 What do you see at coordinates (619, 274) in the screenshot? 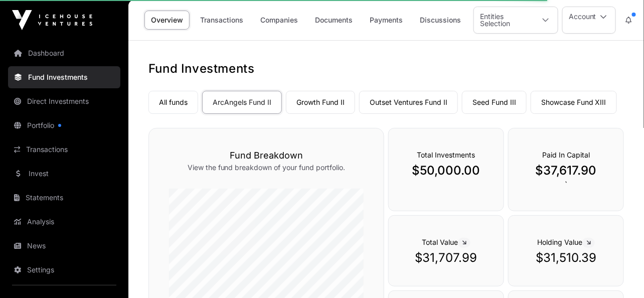
I see `div: Chat Widget` at bounding box center [619, 274].